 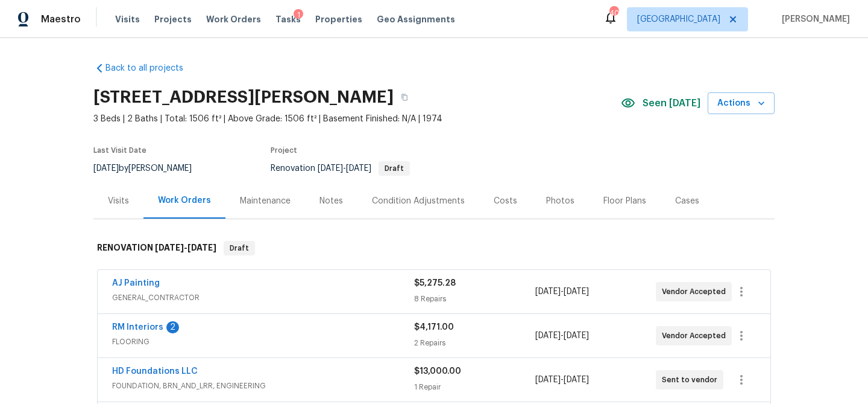 What do you see at coordinates (741, 104) in the screenshot?
I see `span: Actions` at bounding box center [741, 104].